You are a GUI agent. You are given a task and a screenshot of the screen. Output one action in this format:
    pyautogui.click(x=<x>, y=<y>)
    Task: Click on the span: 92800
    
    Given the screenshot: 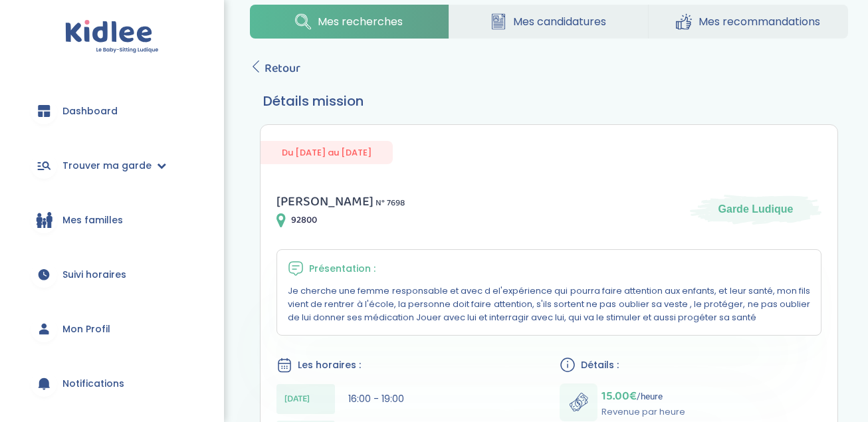 What is the action you would take?
    pyautogui.click(x=304, y=220)
    